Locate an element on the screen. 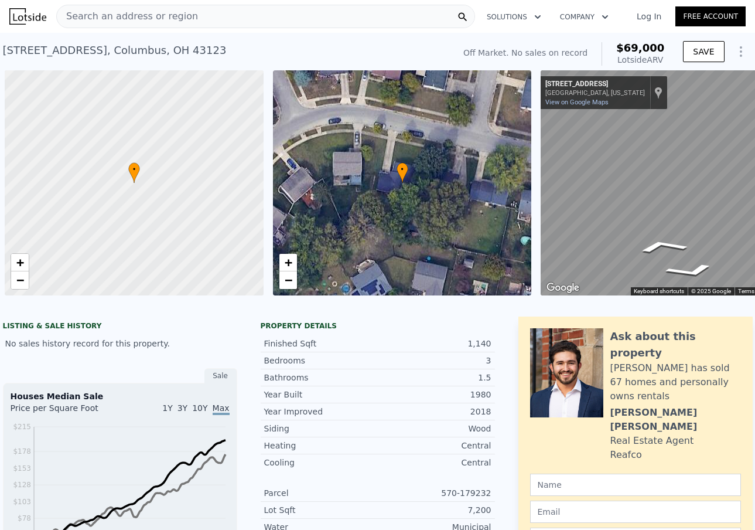 The width and height of the screenshot is (755, 530). div: 2018 is located at coordinates (435, 411).